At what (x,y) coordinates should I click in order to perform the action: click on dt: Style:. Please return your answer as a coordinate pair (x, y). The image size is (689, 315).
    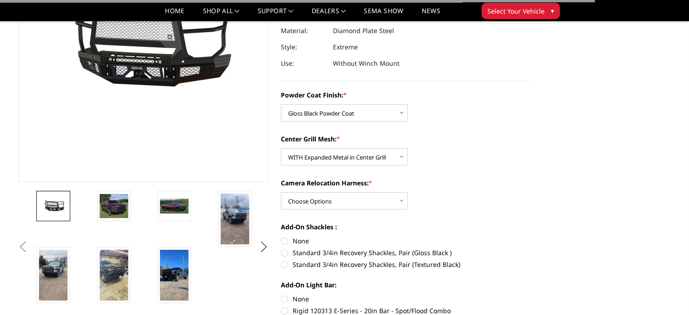
    Looking at the image, I should click on (304, 47).